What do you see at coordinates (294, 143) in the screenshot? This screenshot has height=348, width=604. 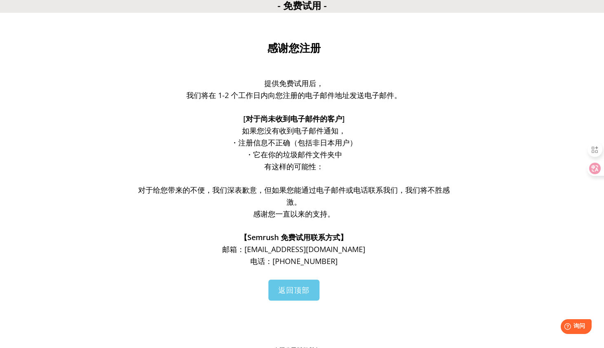 I see `font: ・注册信息不正确（包括非日本用户）` at bounding box center [294, 143].